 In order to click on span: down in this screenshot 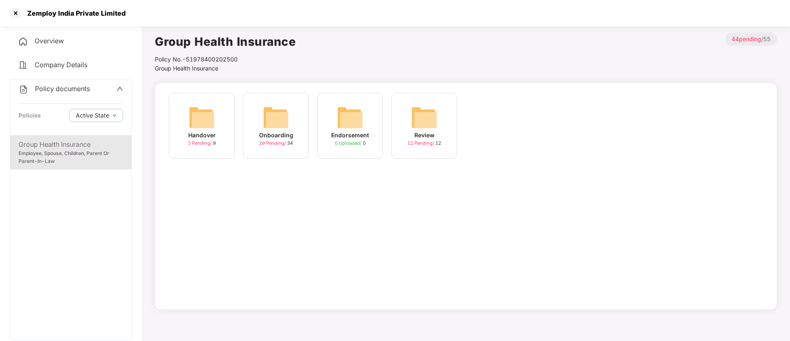, I will do `click(115, 115)`.